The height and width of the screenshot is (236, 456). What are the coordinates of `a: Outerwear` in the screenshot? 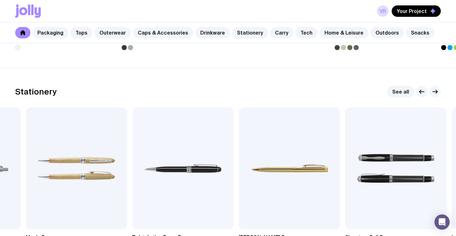 It's located at (112, 33).